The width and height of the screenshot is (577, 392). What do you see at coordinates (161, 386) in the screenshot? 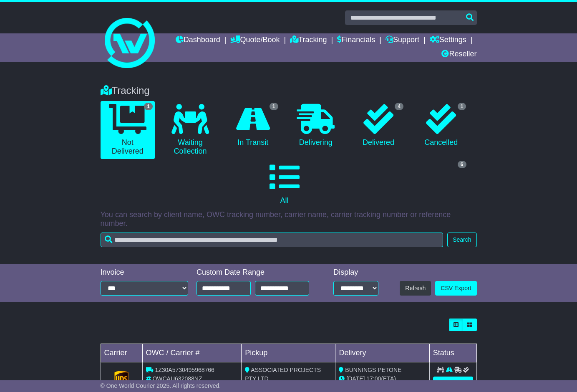
I see `span: © One World Courier 2025. All rights reserved.` at bounding box center [161, 386].